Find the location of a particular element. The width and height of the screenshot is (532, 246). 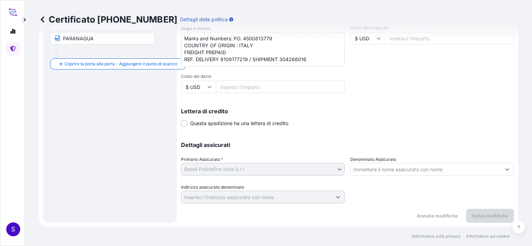

span: S is located at coordinates (13, 230).